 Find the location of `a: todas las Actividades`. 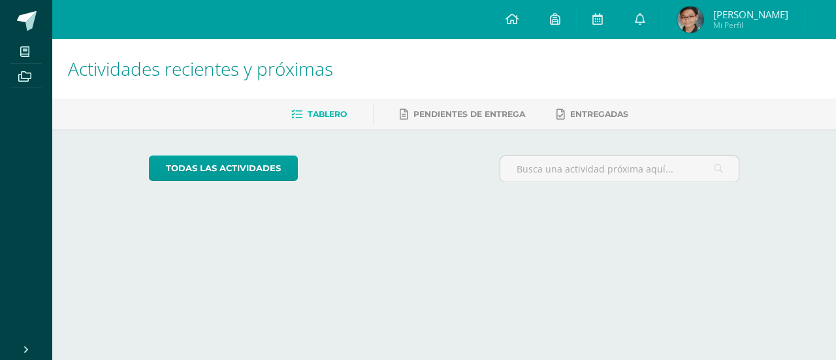

a: todas las Actividades is located at coordinates (223, 168).